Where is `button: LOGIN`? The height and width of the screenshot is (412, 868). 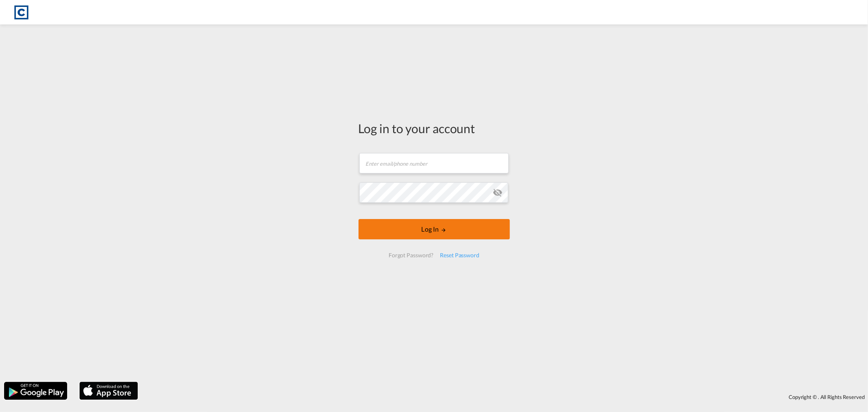
button: LOGIN is located at coordinates (434, 229).